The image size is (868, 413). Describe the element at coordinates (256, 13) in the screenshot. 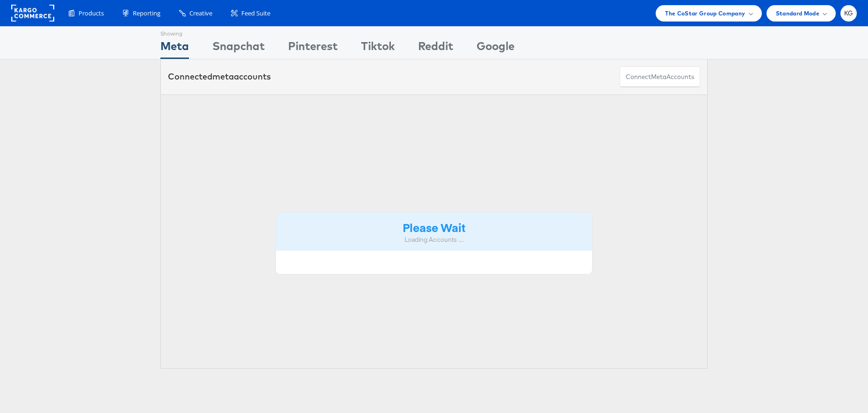

I see `span: Feed Suite` at that location.